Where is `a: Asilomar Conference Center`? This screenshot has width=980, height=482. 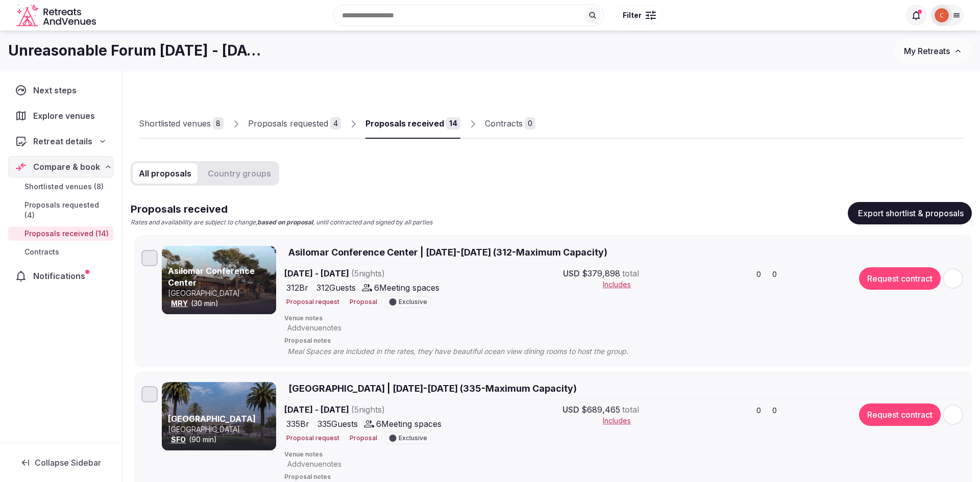 a: Asilomar Conference Center is located at coordinates (211, 276).